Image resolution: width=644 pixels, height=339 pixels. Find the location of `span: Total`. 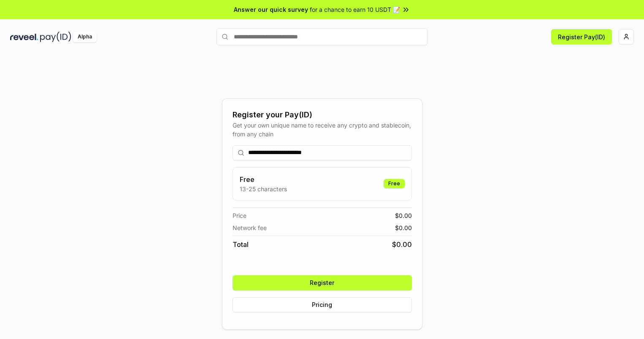

span: Total is located at coordinates (241, 244).